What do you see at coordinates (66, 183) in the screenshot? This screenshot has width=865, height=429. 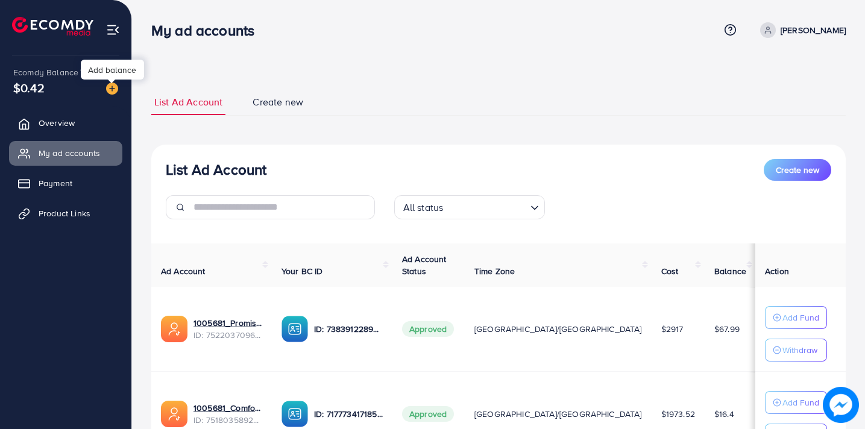 I see `a: Payment` at bounding box center [66, 183].